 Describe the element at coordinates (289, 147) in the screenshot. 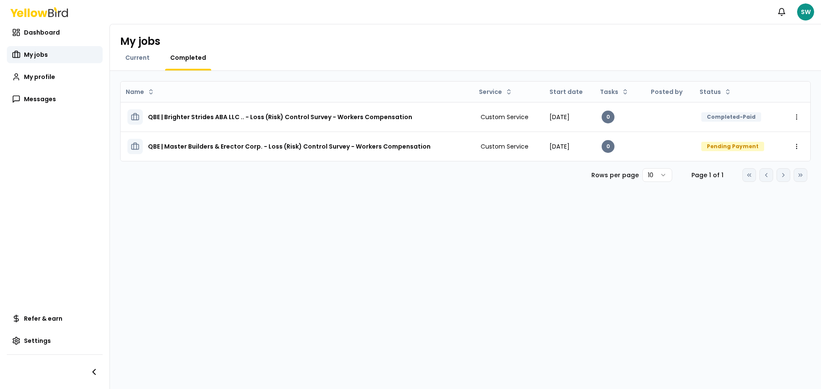

I see `h3: QBE | Master Builders & Erector Corp. - Loss (Risk) Control Survey - Workers Compensation` at that location.